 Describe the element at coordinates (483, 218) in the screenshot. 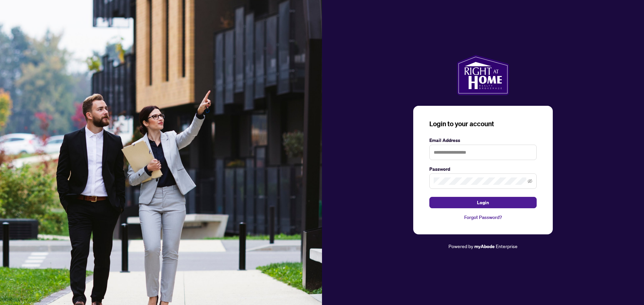

I see `a: Forgot Password?` at that location.